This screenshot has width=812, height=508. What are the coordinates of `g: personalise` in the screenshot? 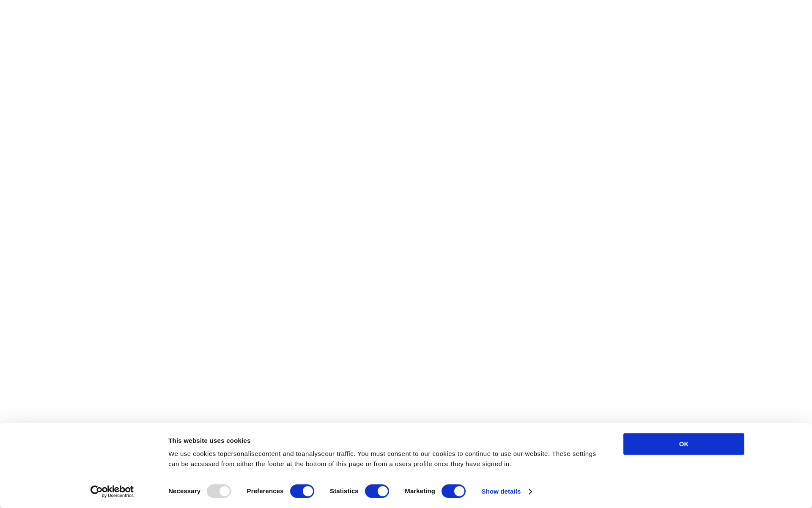 It's located at (241, 453).